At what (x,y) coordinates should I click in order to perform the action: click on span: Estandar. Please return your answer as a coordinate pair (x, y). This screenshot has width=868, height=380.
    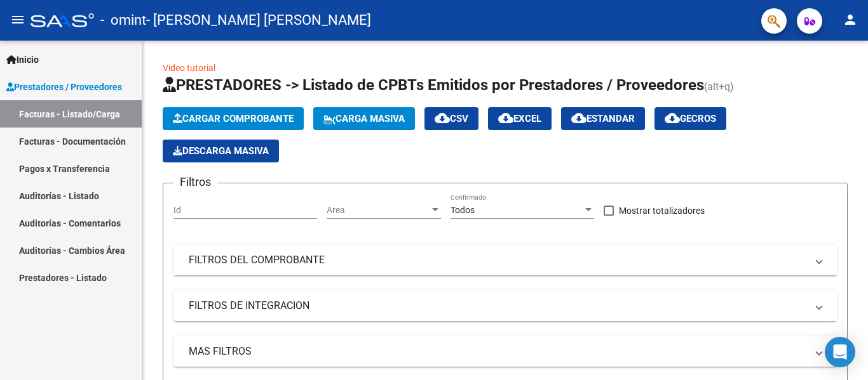
    Looking at the image, I should click on (603, 119).